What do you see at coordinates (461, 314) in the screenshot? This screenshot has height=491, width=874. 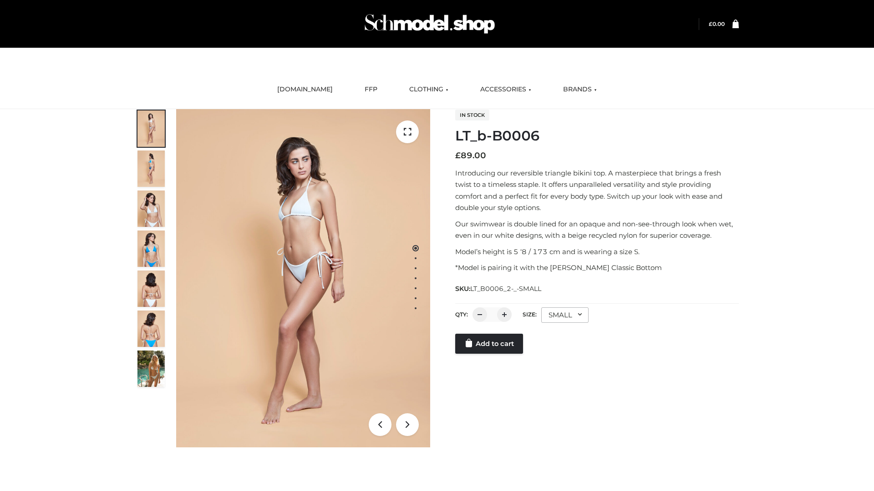 I see `label: QTY:` at bounding box center [461, 314].